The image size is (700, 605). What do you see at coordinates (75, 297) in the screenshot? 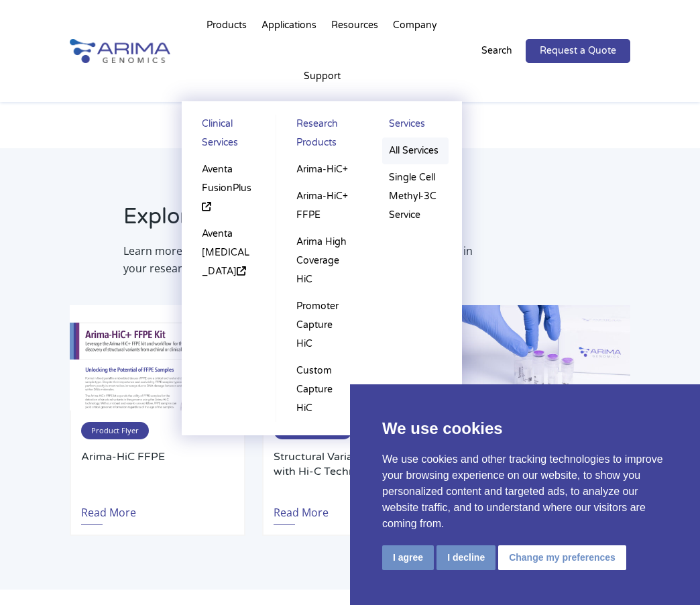
I see `span: Arima Bioinformatics Platform` at bounding box center [75, 297].